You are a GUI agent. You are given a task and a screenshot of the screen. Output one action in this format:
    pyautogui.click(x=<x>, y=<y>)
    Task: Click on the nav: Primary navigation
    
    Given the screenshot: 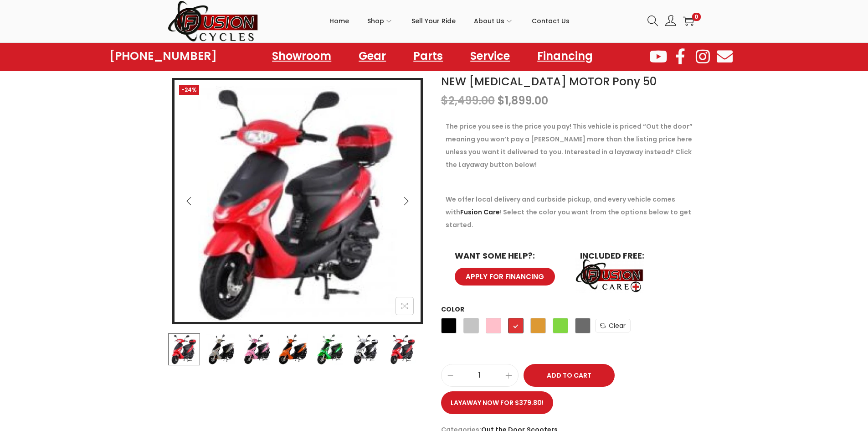 What is the action you would take?
    pyautogui.click(x=450, y=21)
    